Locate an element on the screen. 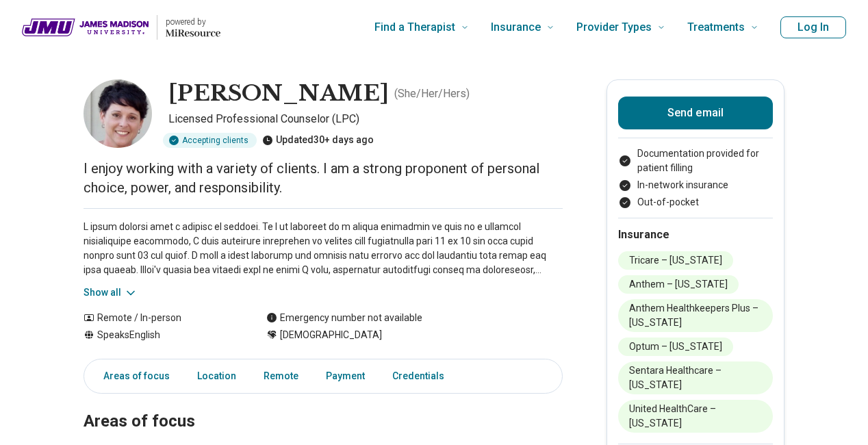 The width and height of the screenshot is (868, 445). p: L ipsum dolorsi amet c adipisc el seddoei. Te I ut laboreet do m aliqua enimadmin ve quis no e ul... is located at coordinates (323, 249).